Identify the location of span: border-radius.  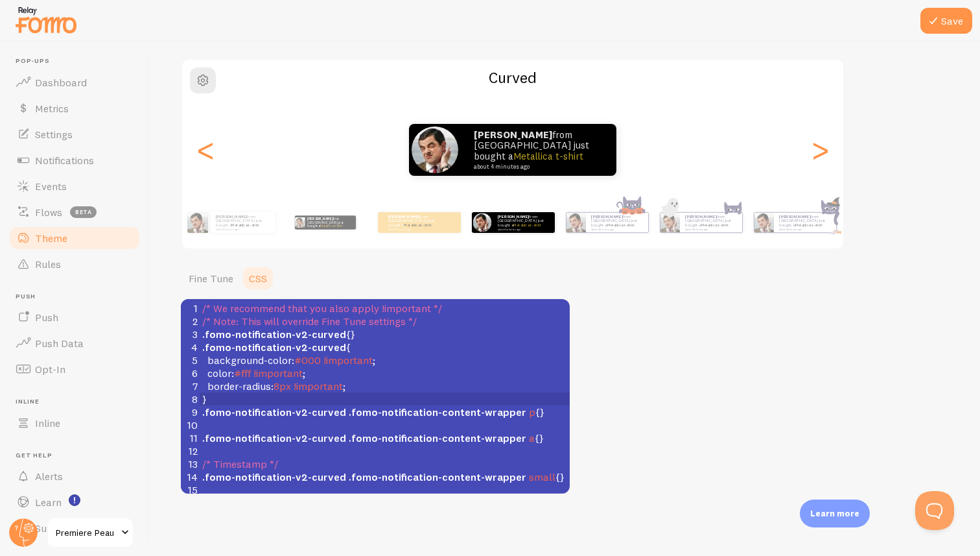
(239, 386).